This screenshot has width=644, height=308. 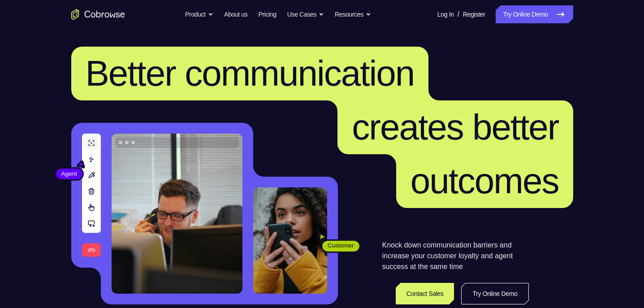 What do you see at coordinates (199, 15) in the screenshot?
I see `button: Product` at bounding box center [199, 15].